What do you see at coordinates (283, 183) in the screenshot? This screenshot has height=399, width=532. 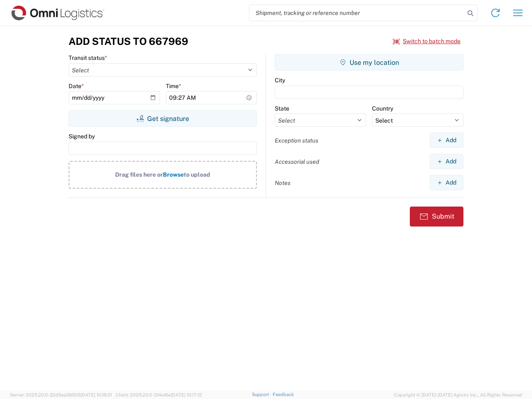 I see `label: Notes` at bounding box center [283, 183].